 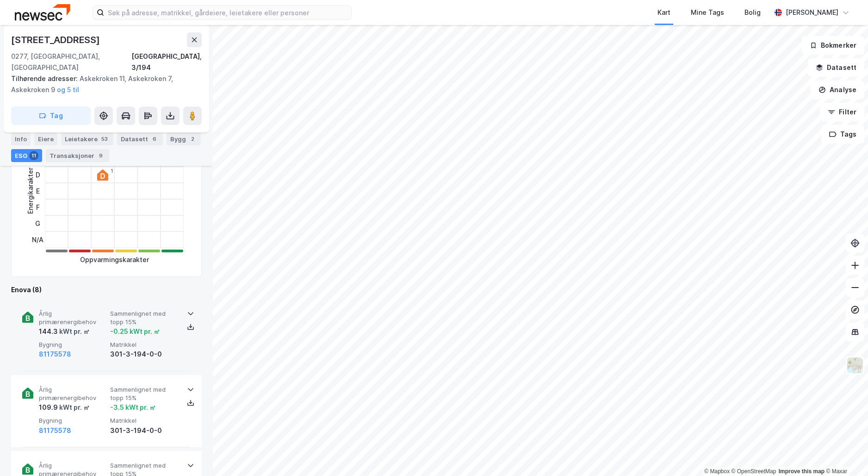 I want to click on button: Tags, so click(x=843, y=134).